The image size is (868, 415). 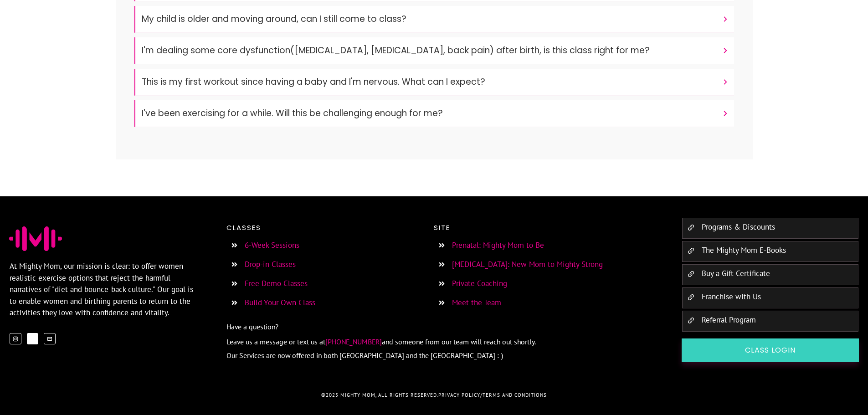 What do you see at coordinates (459, 394) in the screenshot?
I see `a: Privacy policy` at bounding box center [459, 394].